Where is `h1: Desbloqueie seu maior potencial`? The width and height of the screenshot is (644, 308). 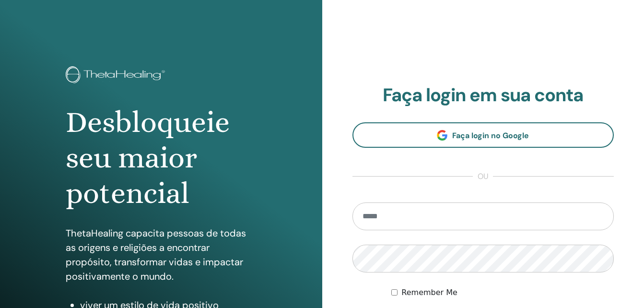 h1: Desbloqueie seu maior potencial is located at coordinates (161, 158).